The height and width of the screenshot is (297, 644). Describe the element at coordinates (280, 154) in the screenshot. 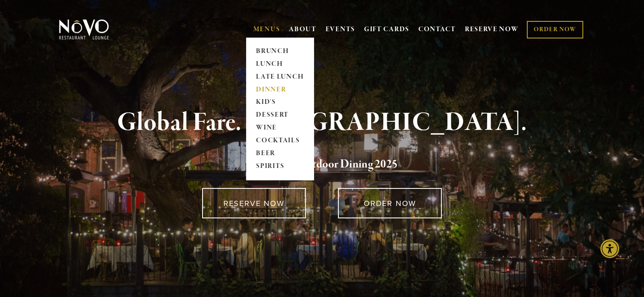

I see `a: BEER` at that location.